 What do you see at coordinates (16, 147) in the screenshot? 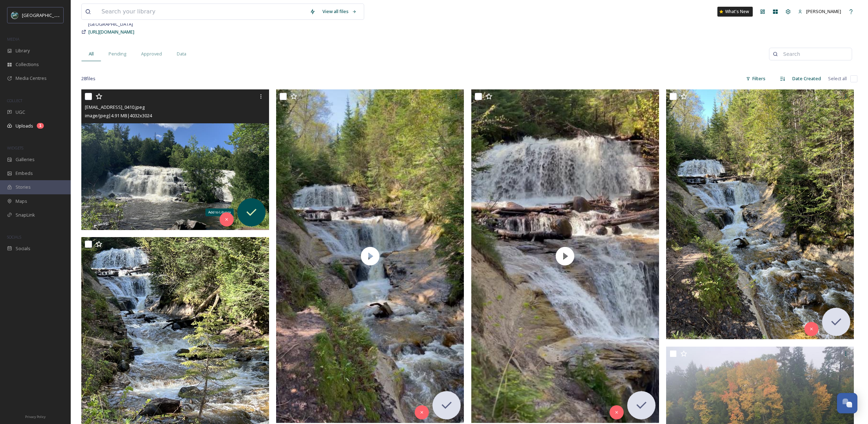
I see `span: WIDGETS` at bounding box center [16, 147].